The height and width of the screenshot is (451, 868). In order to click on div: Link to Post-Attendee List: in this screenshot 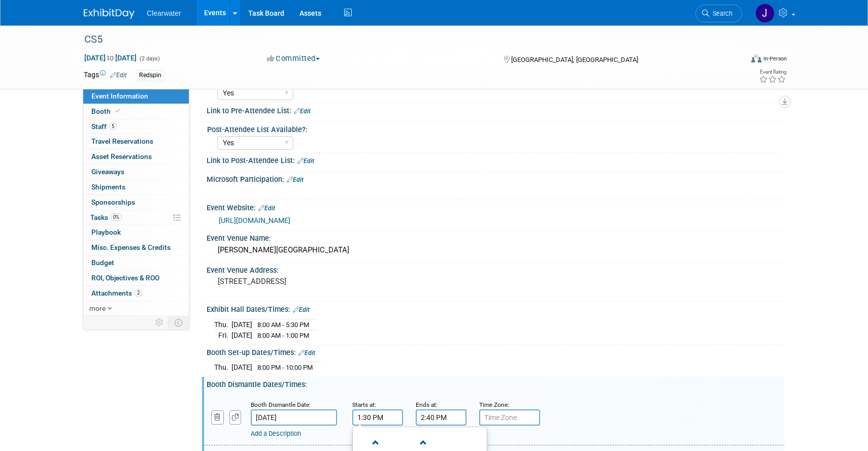, I will do `click(495, 159)`.